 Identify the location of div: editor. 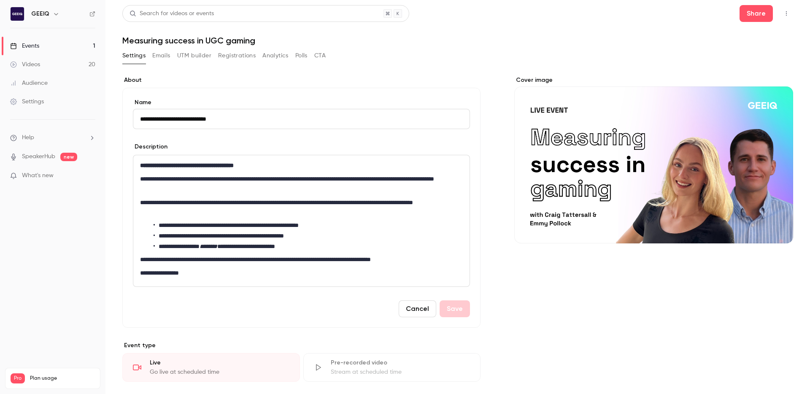
(301, 221).